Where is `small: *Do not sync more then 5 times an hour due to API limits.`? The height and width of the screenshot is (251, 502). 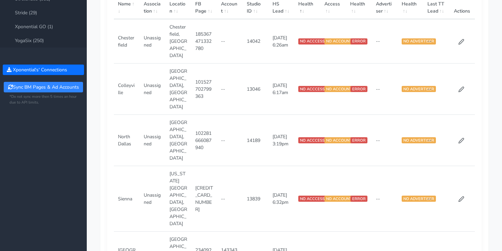 small: *Do not sync more then 5 times an hour due to API limits. is located at coordinates (43, 100).